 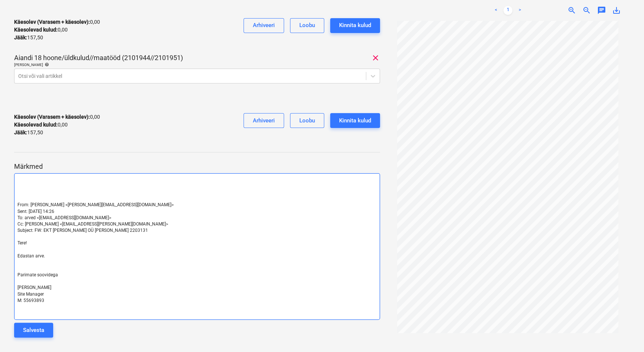 What do you see at coordinates (601, 10) in the screenshot?
I see `span: chat` at bounding box center [601, 10].